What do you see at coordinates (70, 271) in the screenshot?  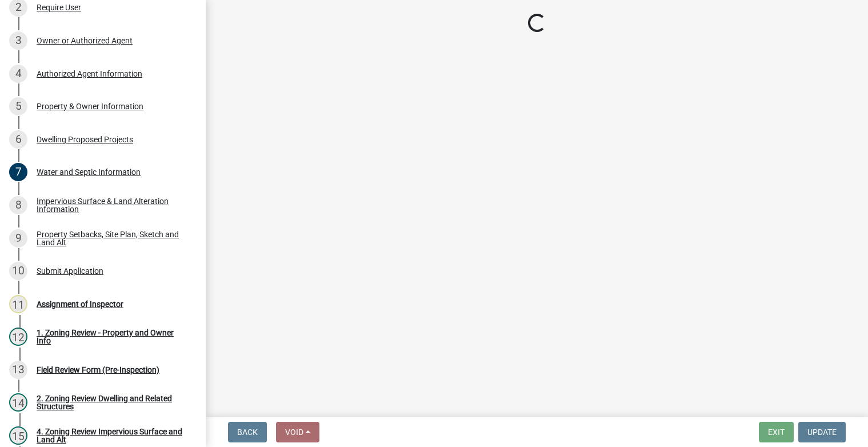 I see `div: Submit Application` at bounding box center [70, 271].